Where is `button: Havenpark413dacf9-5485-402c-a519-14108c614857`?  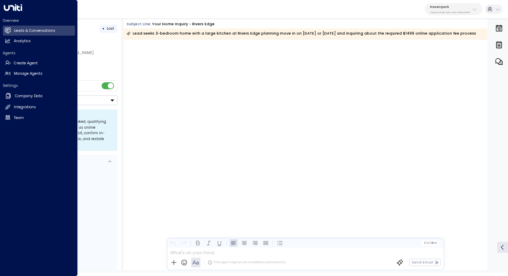
button: Havenpark413dacf9-5485-402c-a519-14108c614857 is located at coordinates (453, 9).